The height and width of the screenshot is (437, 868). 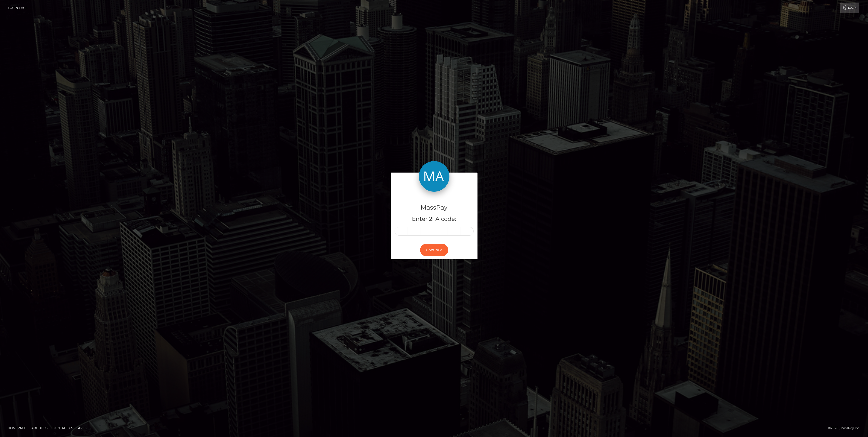 What do you see at coordinates (434, 219) in the screenshot?
I see `h5: Enter 2FA code:` at bounding box center [434, 219].